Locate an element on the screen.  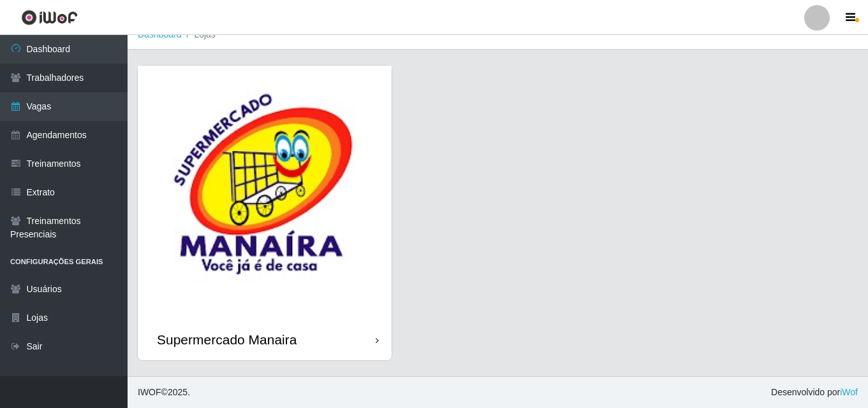
img: CoreUI Logo is located at coordinates (49, 17).